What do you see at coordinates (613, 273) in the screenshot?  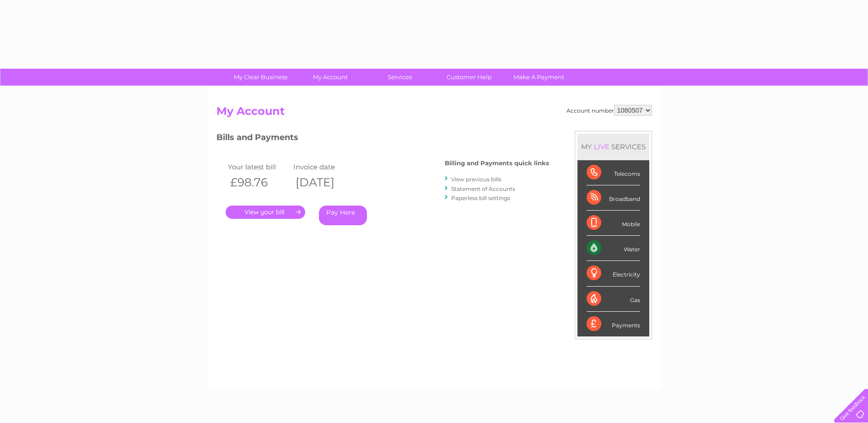 I see `div: Electricity` at bounding box center [613, 273].